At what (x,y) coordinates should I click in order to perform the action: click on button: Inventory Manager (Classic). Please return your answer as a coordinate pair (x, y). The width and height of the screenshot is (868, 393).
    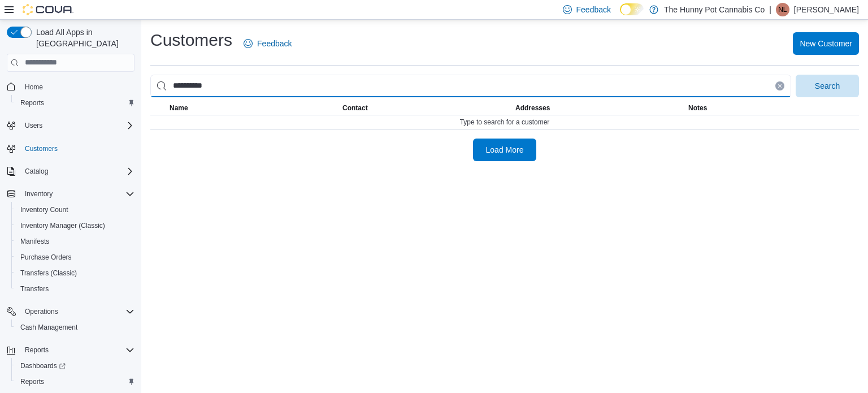
    Looking at the image, I should click on (75, 226).